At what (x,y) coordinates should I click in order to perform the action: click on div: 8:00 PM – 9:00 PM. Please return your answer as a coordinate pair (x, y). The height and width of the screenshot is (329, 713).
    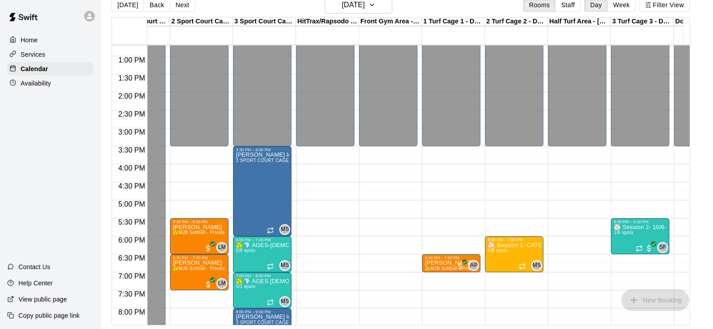
    Looking at the image, I should click on (254, 312).